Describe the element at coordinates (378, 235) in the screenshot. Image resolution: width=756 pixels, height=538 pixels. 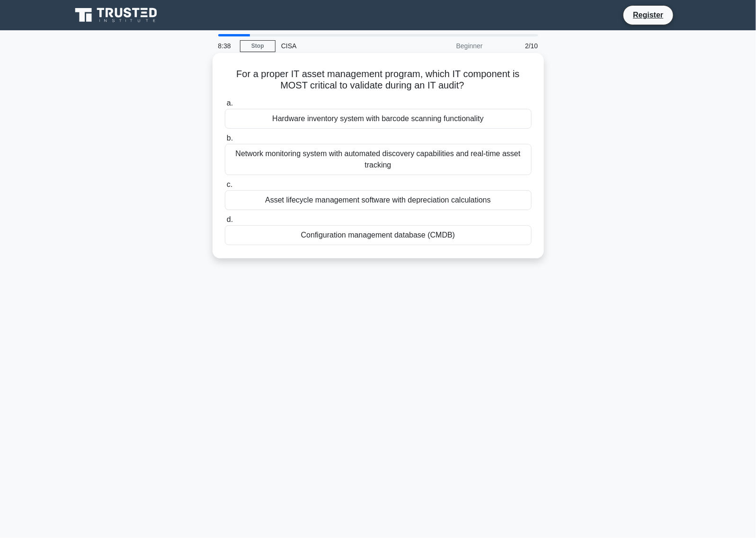
I see `div: Configuration management database (CMDB)` at that location.